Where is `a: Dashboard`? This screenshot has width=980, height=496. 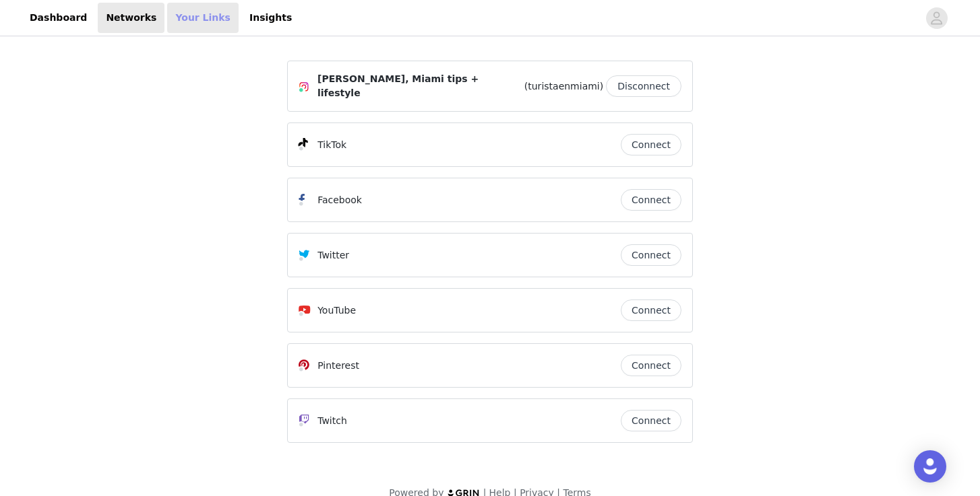
a: Dashboard is located at coordinates (58, 17).